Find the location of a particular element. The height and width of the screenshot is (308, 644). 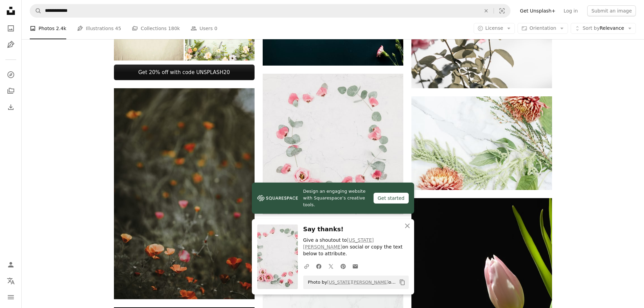

button: Orientation is located at coordinates (542, 28).